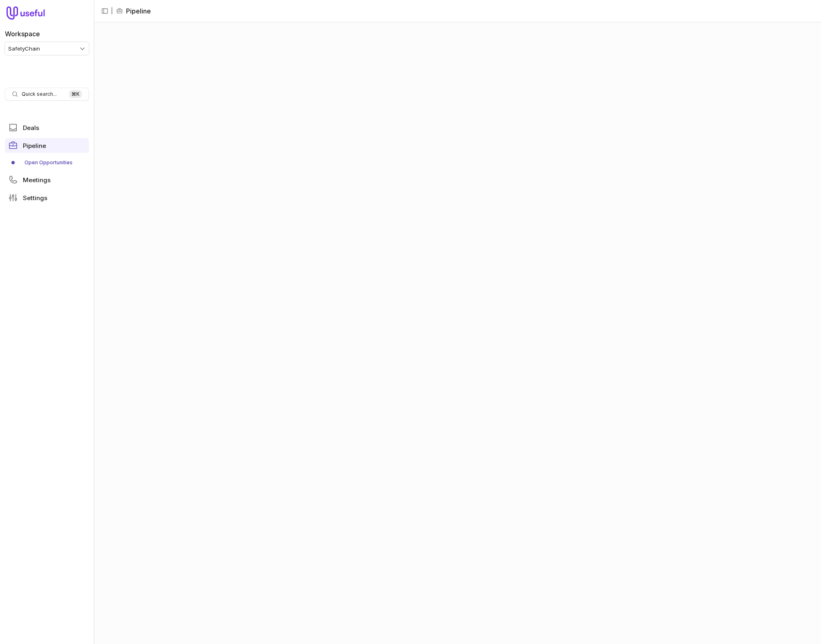 This screenshot has width=821, height=644. What do you see at coordinates (47, 162) in the screenshot?
I see `a: Open Opportunities` at bounding box center [47, 162].